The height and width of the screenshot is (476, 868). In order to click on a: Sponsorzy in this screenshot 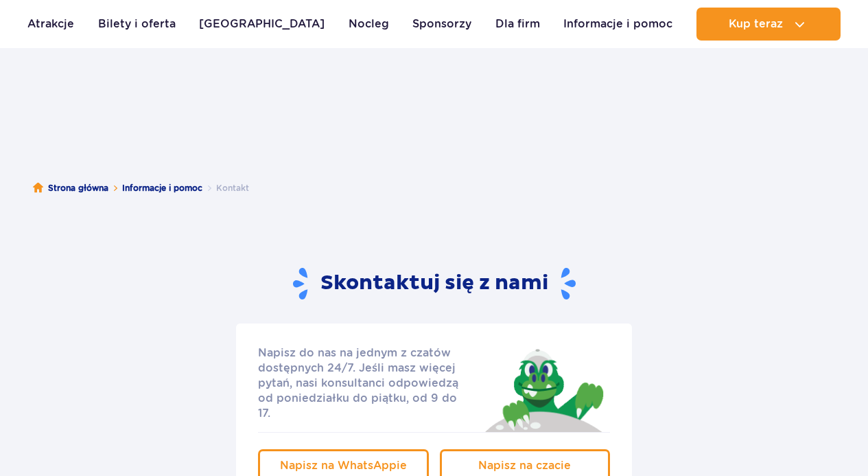, I will do `click(442, 24)`.